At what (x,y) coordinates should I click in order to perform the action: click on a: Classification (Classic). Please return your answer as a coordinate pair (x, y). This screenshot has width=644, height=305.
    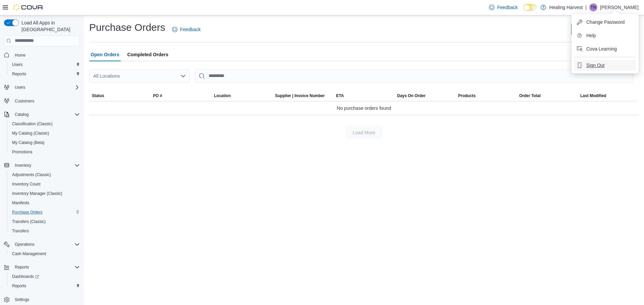
    Looking at the image, I should click on (32, 124).